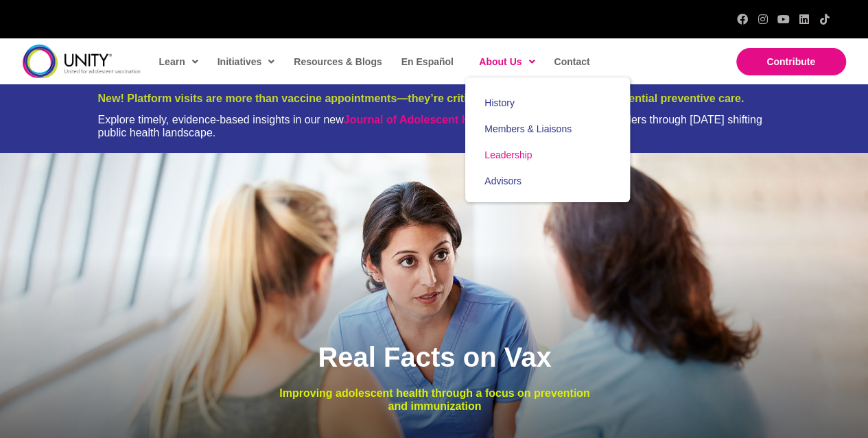  I want to click on a: Members & Liaisons, so click(548, 129).